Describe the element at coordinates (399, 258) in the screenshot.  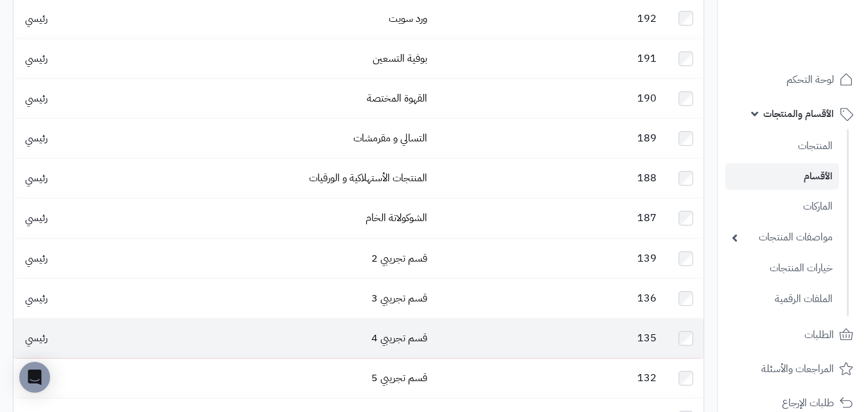
I see `a: قسم تجريبي 2` at that location.